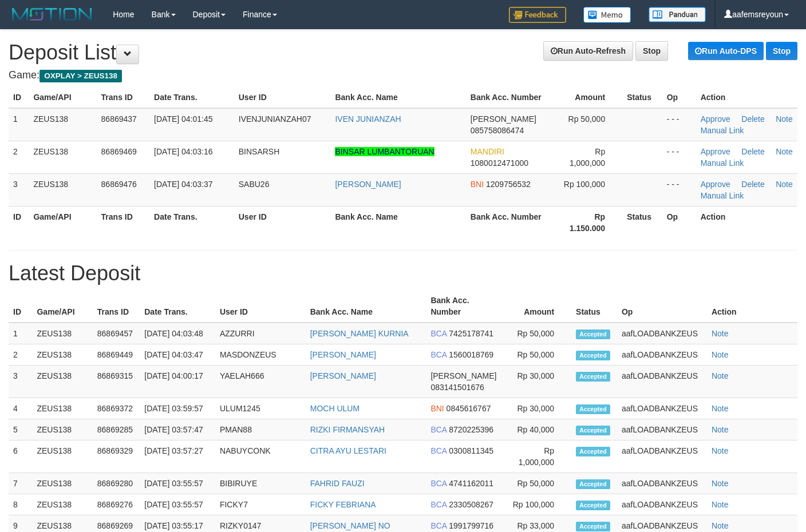 The height and width of the screenshot is (532, 806). I want to click on td: 86869280, so click(117, 484).